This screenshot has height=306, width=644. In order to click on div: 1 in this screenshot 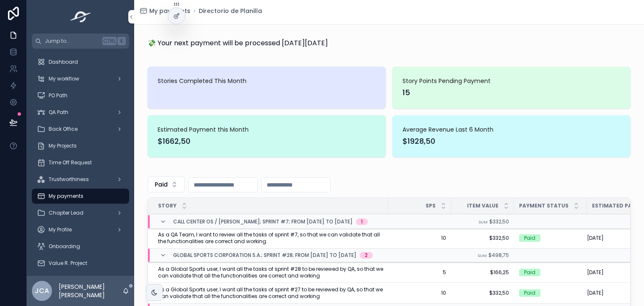, I will do `click(362, 222)`.